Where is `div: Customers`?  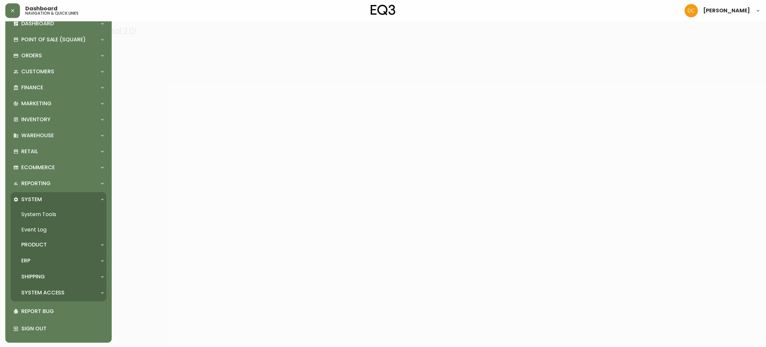 div: Customers is located at coordinates (59, 72).